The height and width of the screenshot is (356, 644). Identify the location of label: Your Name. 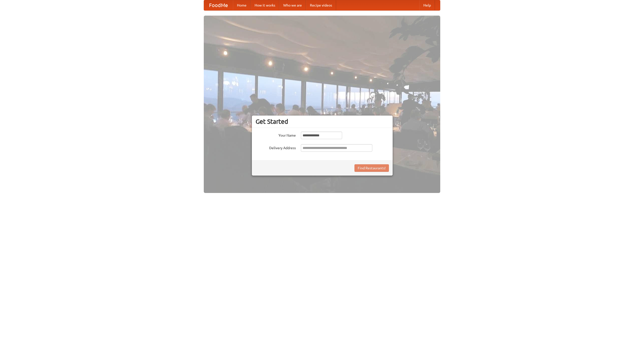
(276, 135).